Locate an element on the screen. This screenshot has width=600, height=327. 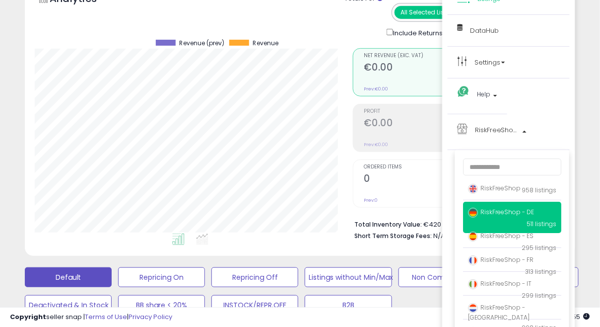
b: Short Term Storage Fees: is located at coordinates (393, 235).